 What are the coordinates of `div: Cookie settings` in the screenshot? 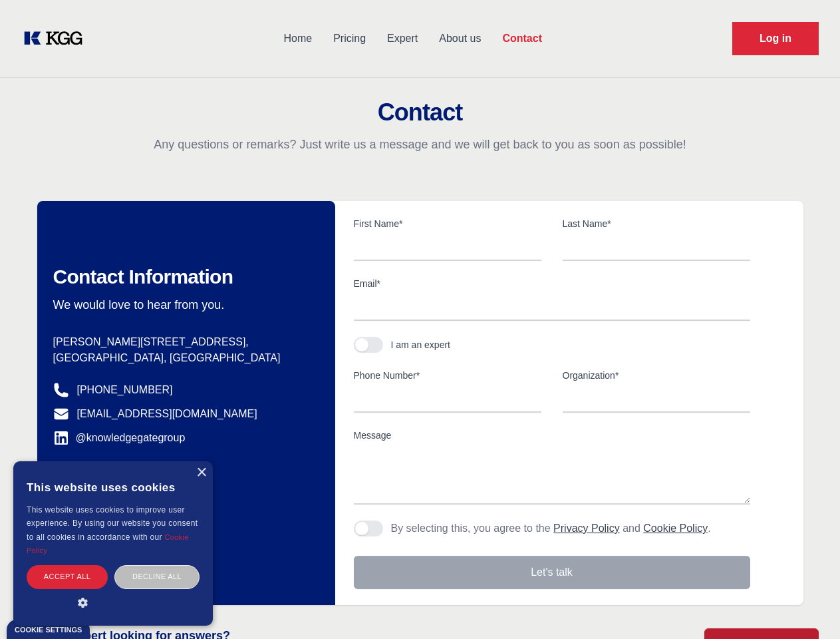 It's located at (48, 630).